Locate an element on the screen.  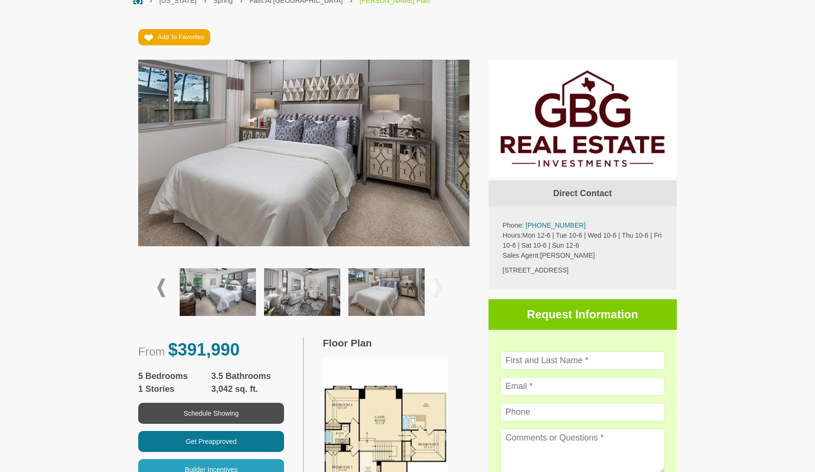
span: Add To Favorites is located at coordinates (181, 37).